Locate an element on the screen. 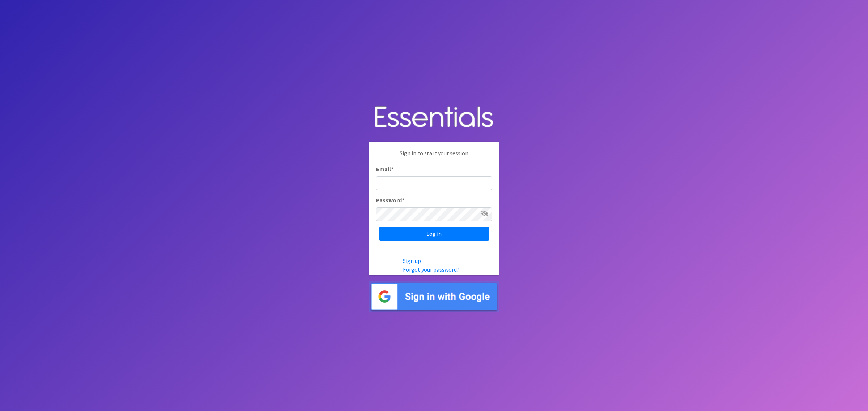 The height and width of the screenshot is (411, 868). a: Sign up is located at coordinates (412, 261).